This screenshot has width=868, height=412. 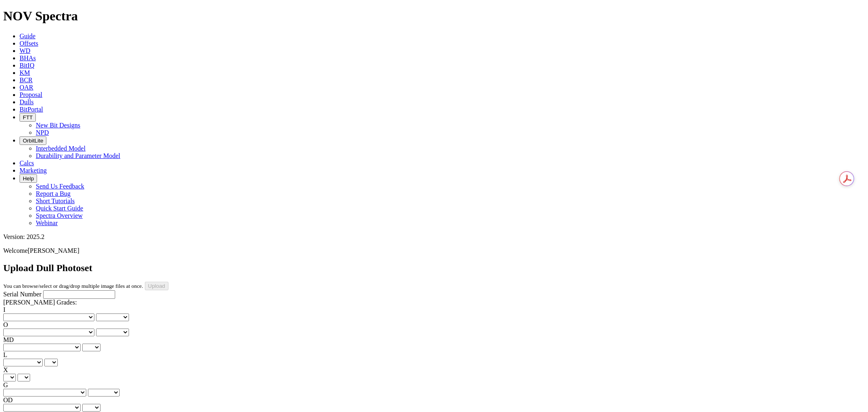 I want to click on button: OrbitLite, so click(x=33, y=140).